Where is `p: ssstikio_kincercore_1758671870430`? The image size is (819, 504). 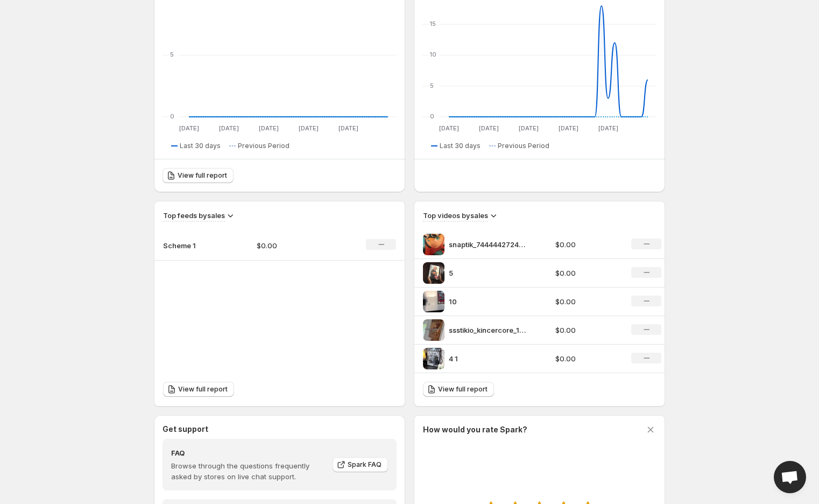
p: ssstikio_kincercore_1758671870430 is located at coordinates (489, 330).